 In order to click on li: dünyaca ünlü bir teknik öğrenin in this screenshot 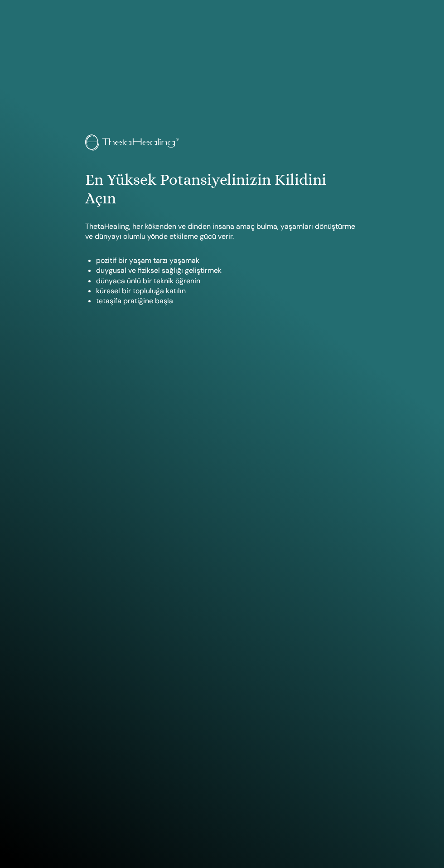, I will do `click(227, 281)`.